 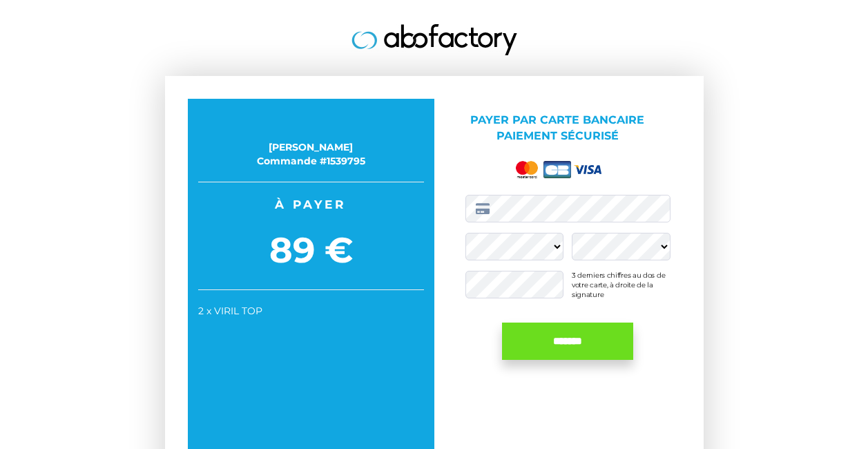 What do you see at coordinates (310, 161) in the screenshot?
I see `div: Commande #1539795` at bounding box center [310, 161].